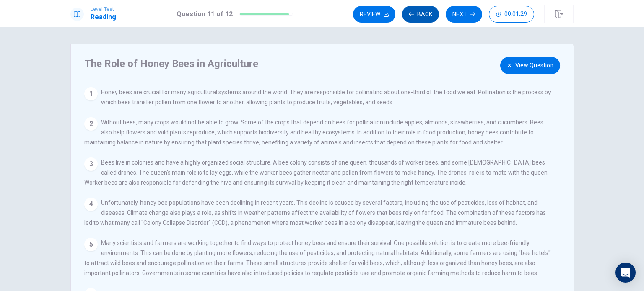 The image size is (644, 291). I want to click on button: Back, so click(420, 14).